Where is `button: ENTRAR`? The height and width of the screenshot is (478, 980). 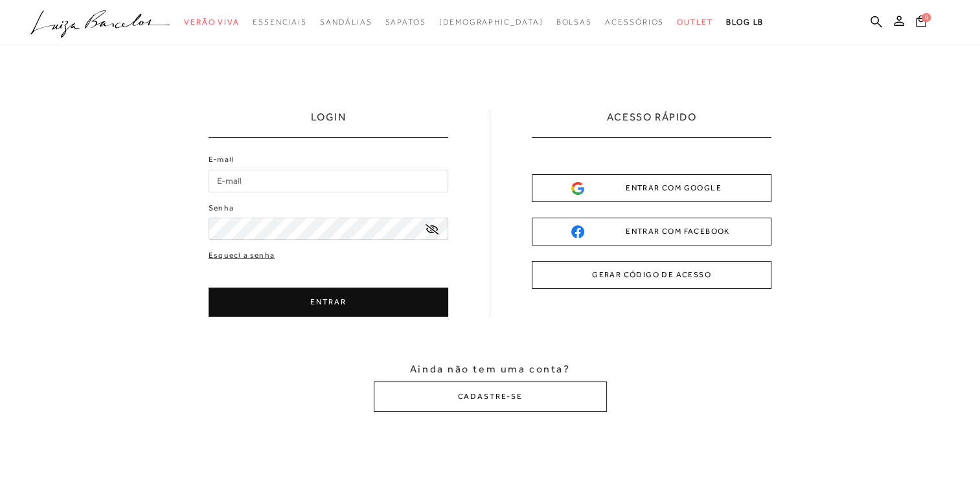
button: ENTRAR is located at coordinates (329, 302).